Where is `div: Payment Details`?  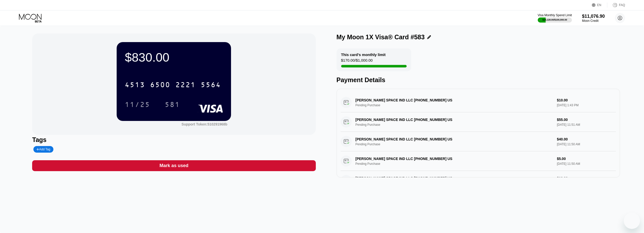 div: Payment Details is located at coordinates (478, 80).